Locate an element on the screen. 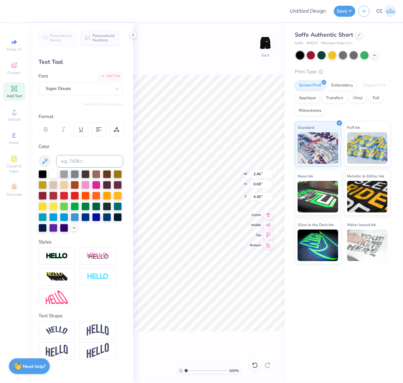 The image size is (403, 383). strong: Need help? is located at coordinates (34, 366).